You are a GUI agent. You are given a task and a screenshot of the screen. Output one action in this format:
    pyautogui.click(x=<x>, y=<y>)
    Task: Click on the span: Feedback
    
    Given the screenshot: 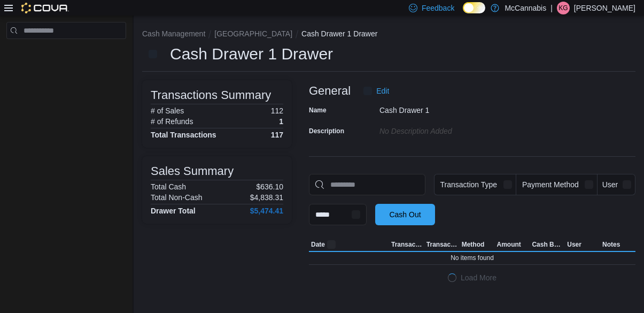 What is the action you would take?
    pyautogui.click(x=438, y=8)
    